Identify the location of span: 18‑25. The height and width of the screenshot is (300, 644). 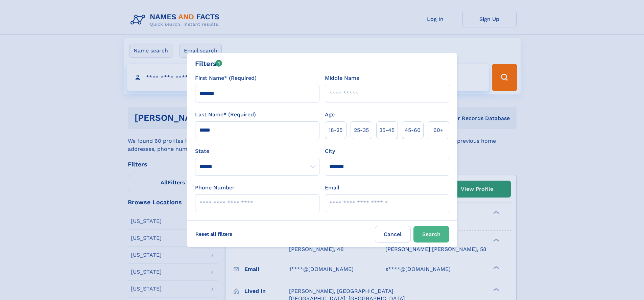
(335, 130).